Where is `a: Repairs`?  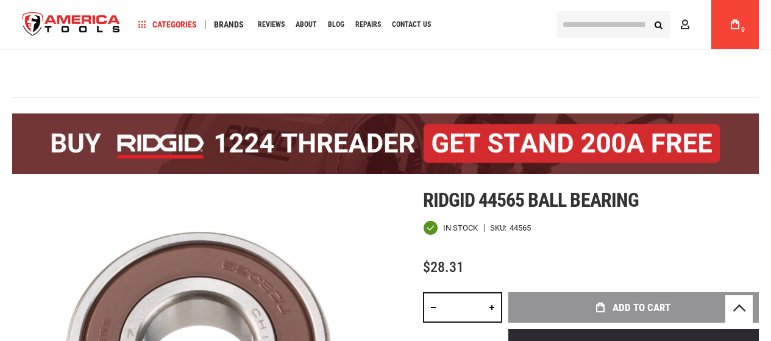
a: Repairs is located at coordinates (368, 24).